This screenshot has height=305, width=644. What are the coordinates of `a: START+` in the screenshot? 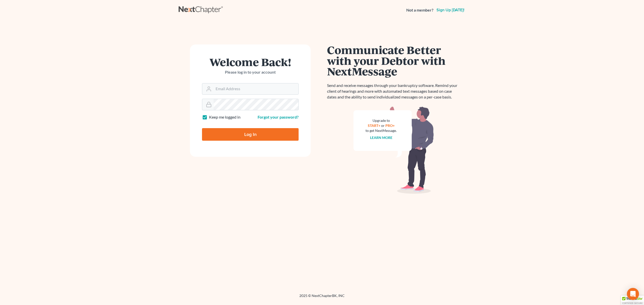 It's located at (374, 125).